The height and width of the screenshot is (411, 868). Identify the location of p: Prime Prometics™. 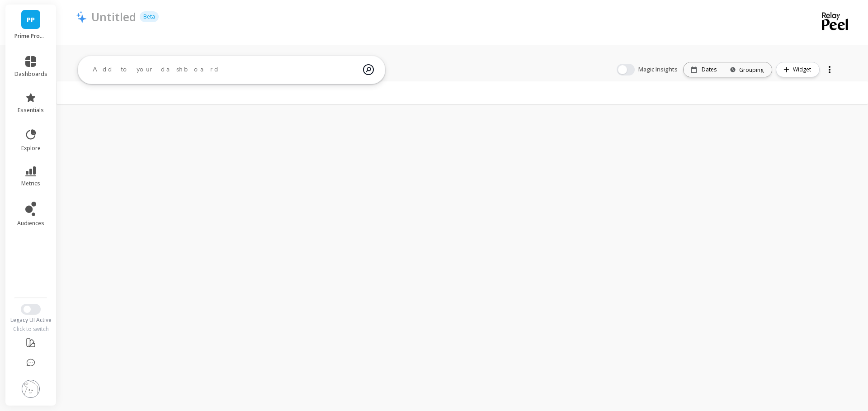
(31, 36).